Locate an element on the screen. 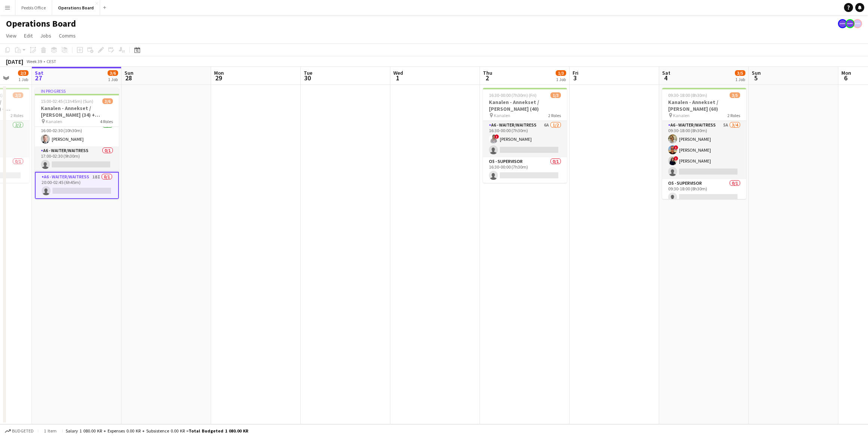 The image size is (868, 437). span: Jobs is located at coordinates (46, 36).